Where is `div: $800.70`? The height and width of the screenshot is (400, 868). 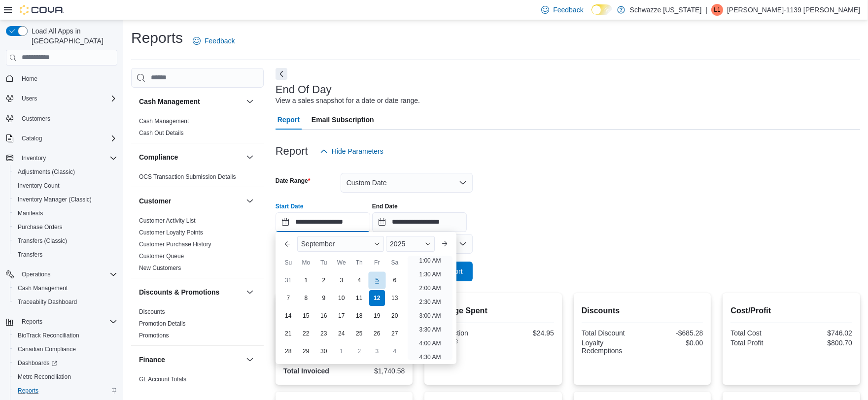
div: $800.70 is located at coordinates (823, 343).